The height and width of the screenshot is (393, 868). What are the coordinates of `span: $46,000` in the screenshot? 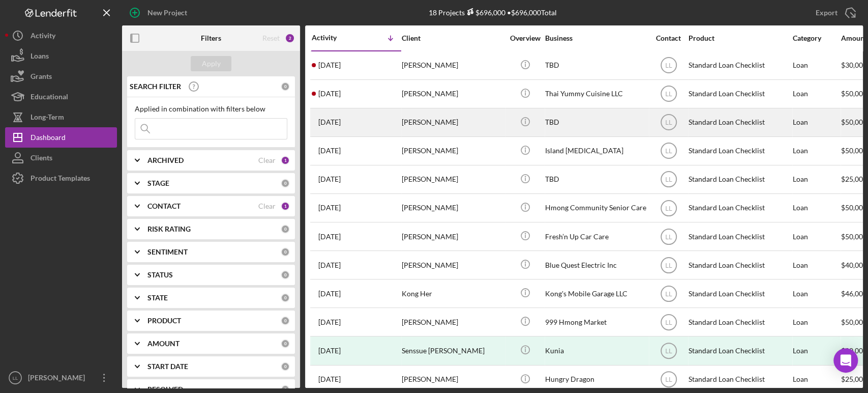 It's located at (854, 293).